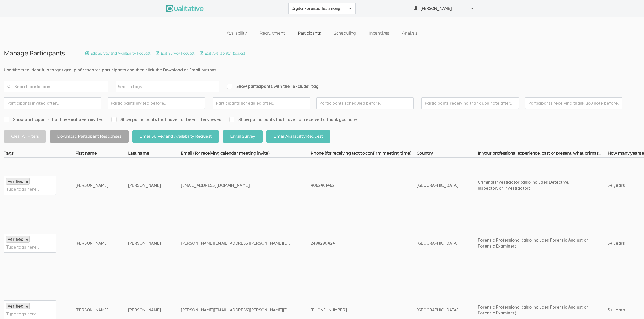 The width and height of the screenshot is (644, 319). I want to click on div: 4062401462, so click(354, 185).